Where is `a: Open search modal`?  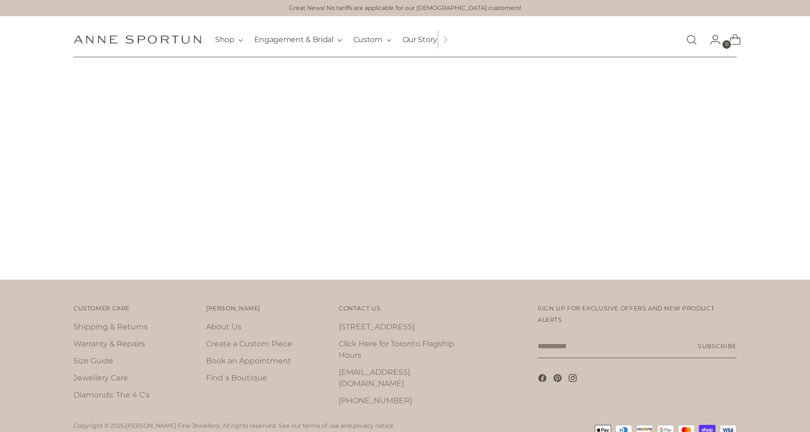
a: Open search modal is located at coordinates (691, 40).